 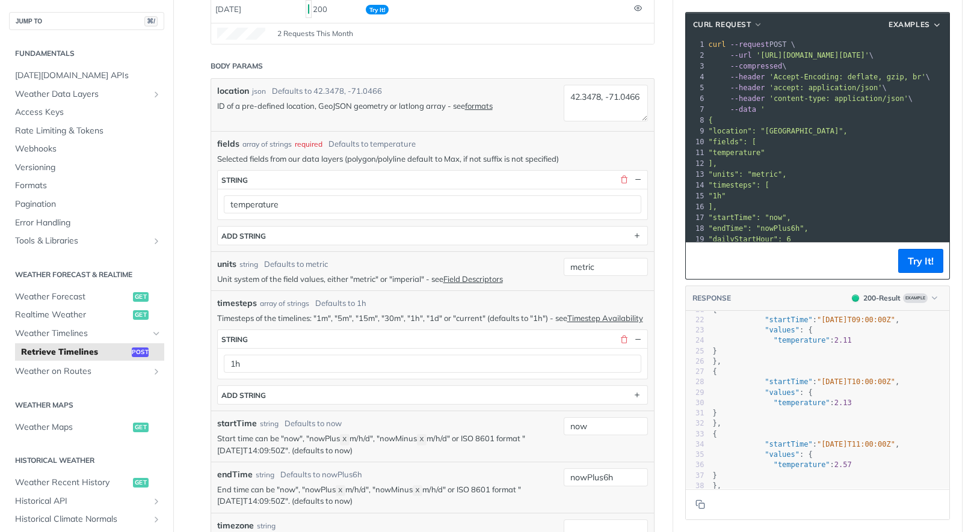 I want to click on span: 2.13, so click(x=843, y=403).